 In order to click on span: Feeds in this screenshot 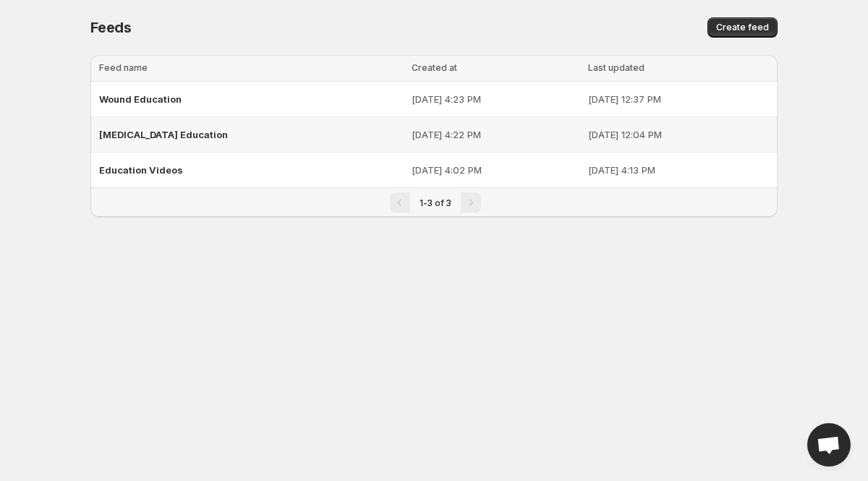, I will do `click(111, 28)`.